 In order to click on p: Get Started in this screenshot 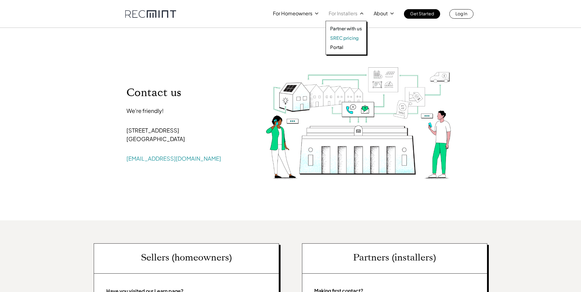, I will do `click(422, 13)`.